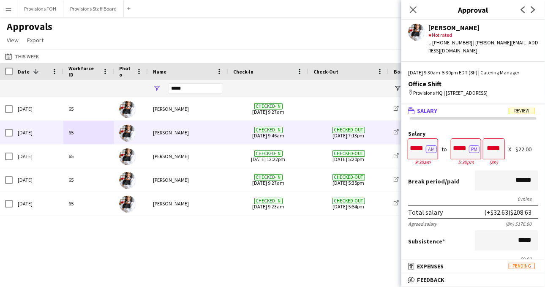  Describe the element at coordinates (24, 71) in the screenshot. I see `span: Date` at that location.